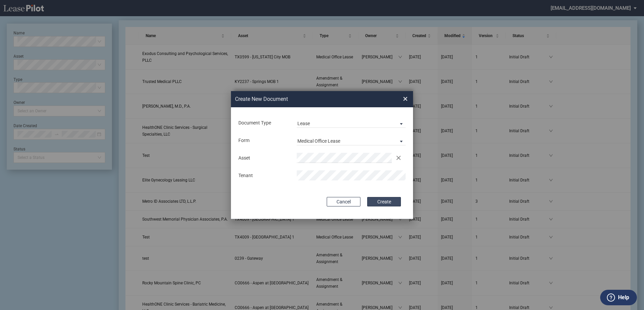 Image resolution: width=644 pixels, height=310 pixels. What do you see at coordinates (263, 158) in the screenshot?
I see `div: Asset` at bounding box center [263, 158].